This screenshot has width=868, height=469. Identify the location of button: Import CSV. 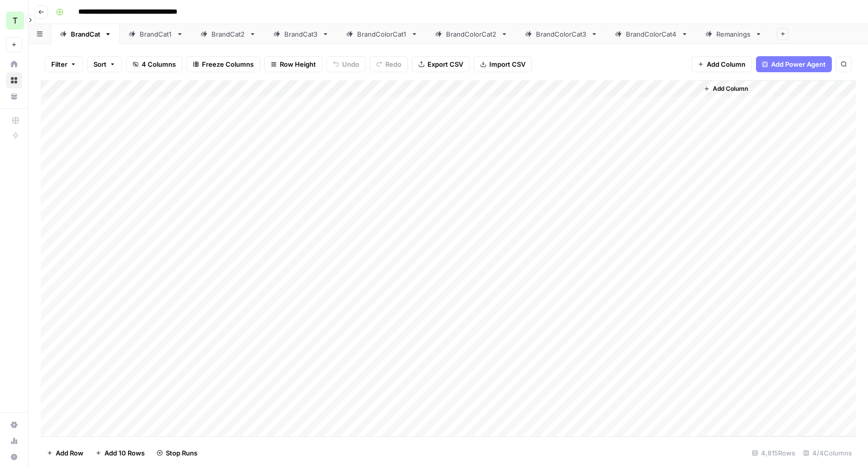
(503, 64).